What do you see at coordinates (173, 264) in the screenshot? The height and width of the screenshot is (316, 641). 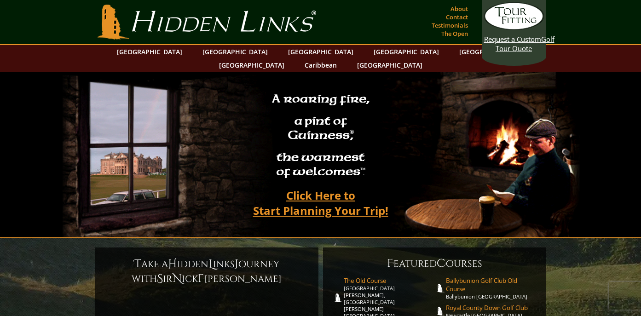 I see `span: H` at bounding box center [173, 264].